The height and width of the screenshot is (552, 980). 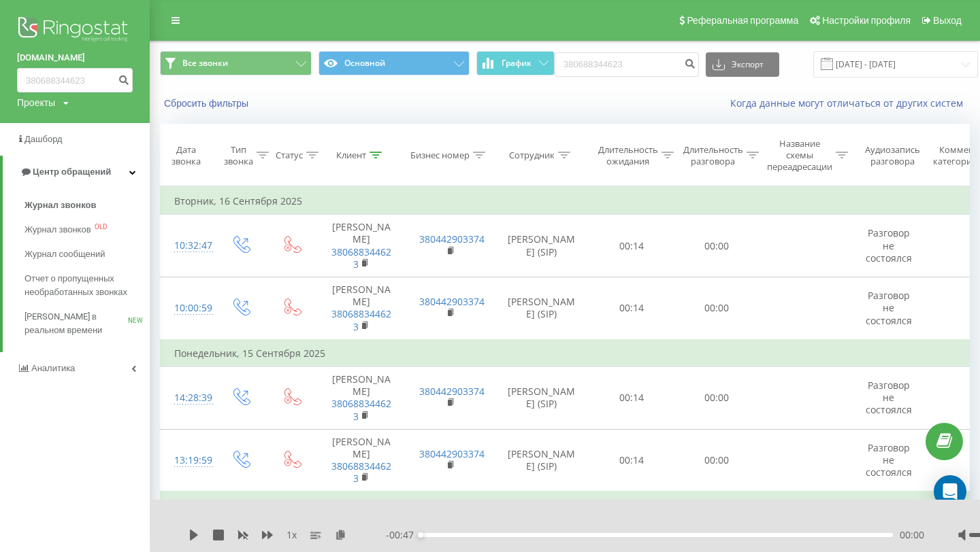 What do you see at coordinates (403, 536) in the screenshot?
I see `span: - 00:47` at bounding box center [403, 536].